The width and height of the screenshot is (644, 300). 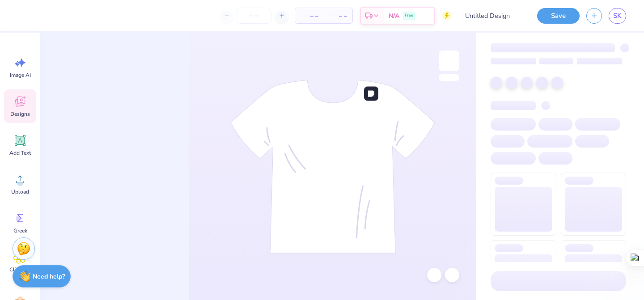 What do you see at coordinates (20, 75) in the screenshot?
I see `span: Image AI` at bounding box center [20, 75].